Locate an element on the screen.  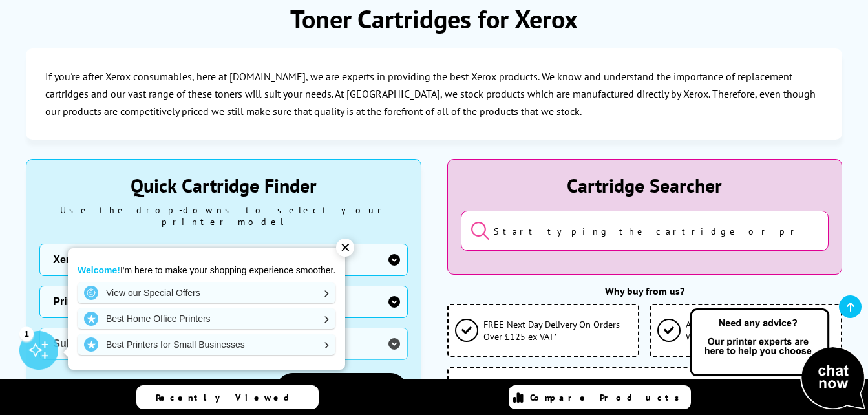
a: Recently Viewed is located at coordinates (227, 397).